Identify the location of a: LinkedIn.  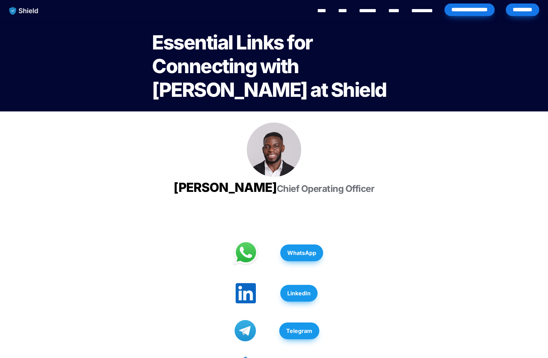
(299, 293).